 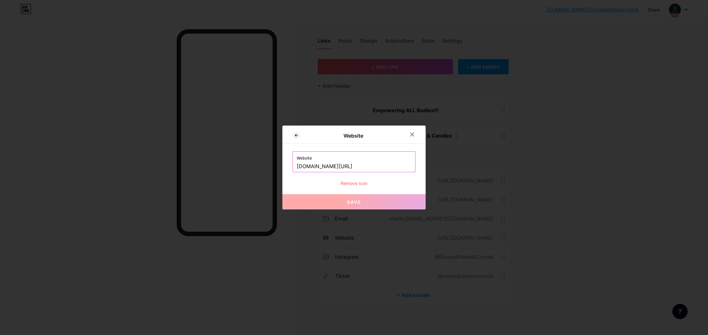 I want to click on div: Website, so click(x=353, y=136).